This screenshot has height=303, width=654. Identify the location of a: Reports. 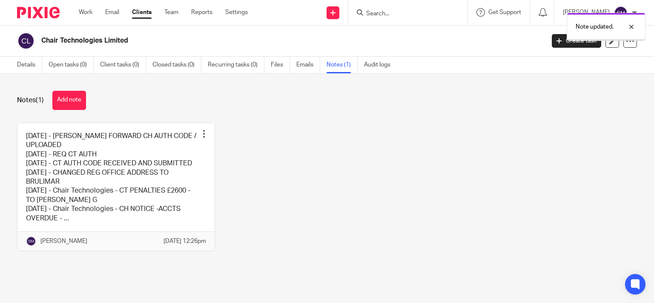
(202, 12).